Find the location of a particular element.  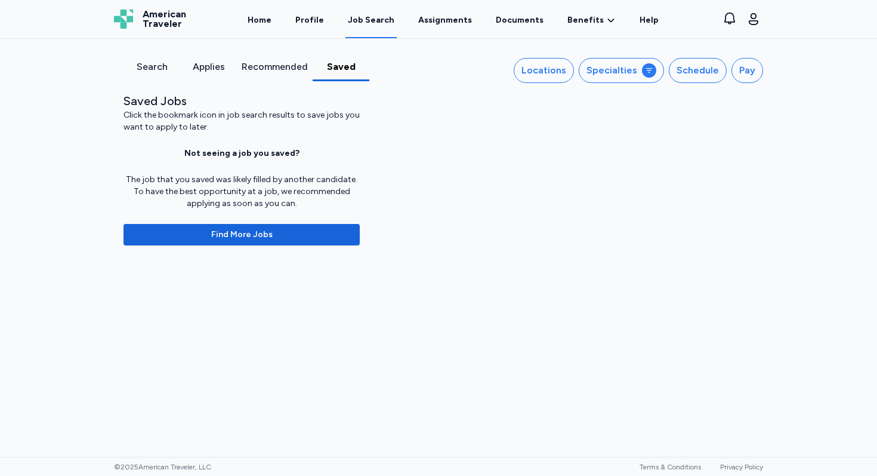

div: Job Search is located at coordinates (371, 20).